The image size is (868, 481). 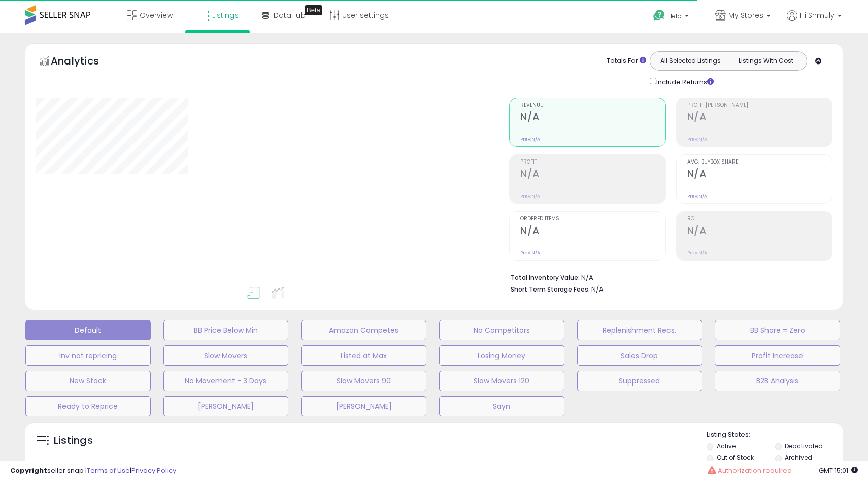 I want to click on button: No Movement - 3 Days, so click(x=226, y=381).